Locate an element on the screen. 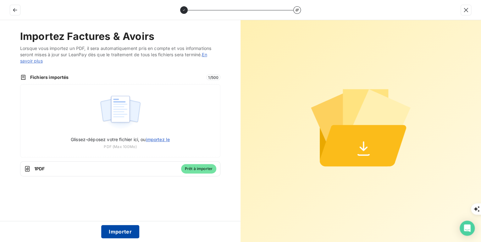  span: importez le is located at coordinates (157, 139).